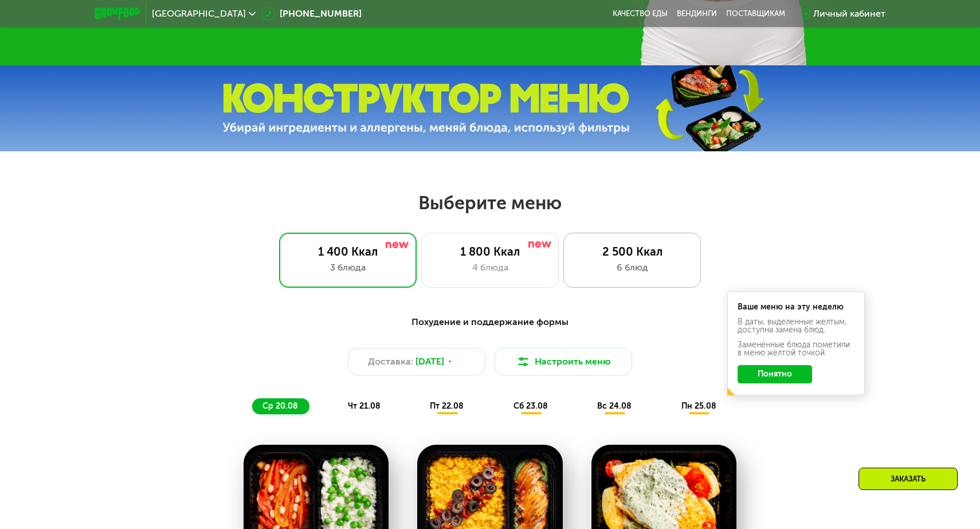 Image resolution: width=980 pixels, height=529 pixels. I want to click on h2: Выберите меню, so click(490, 203).